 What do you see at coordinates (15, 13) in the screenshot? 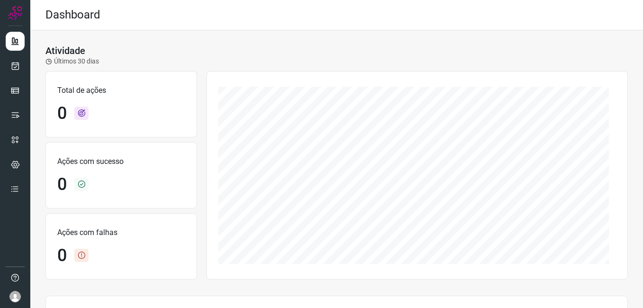
I see `img: Logo` at bounding box center [15, 13].